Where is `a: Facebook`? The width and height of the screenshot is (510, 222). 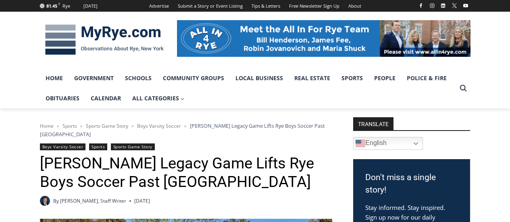
a: Facebook is located at coordinates (421, 6).